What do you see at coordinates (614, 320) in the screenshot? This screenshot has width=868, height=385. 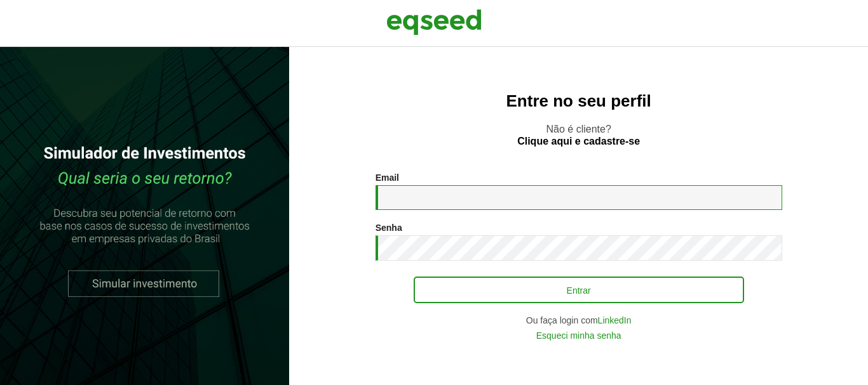 I see `a: LinkedIn` at bounding box center [614, 320].